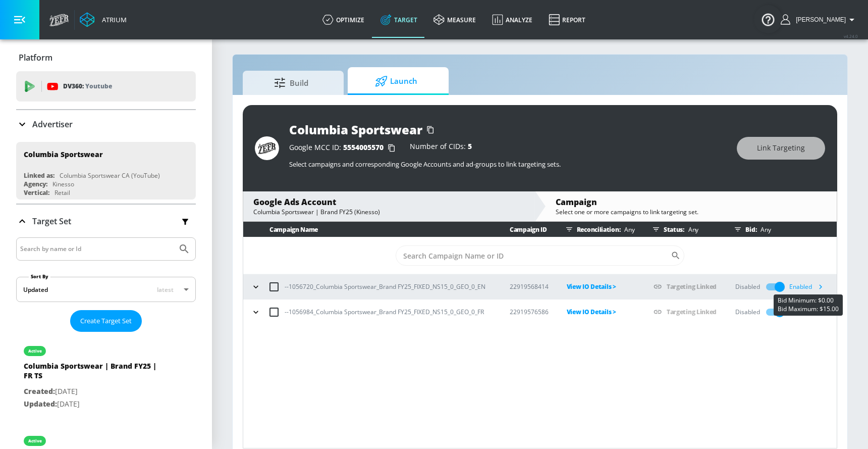  Describe the element at coordinates (52, 124) in the screenshot. I see `p: Advertiser` at that location.